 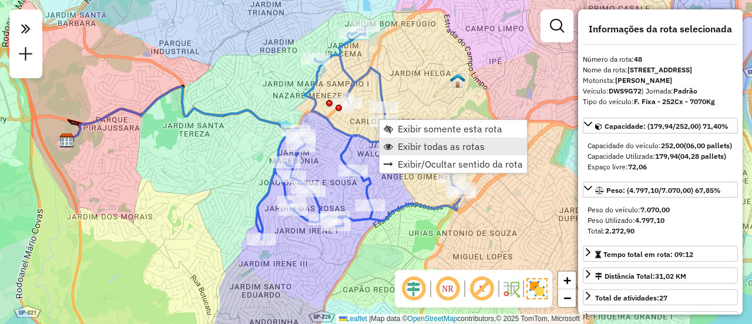 I want to click on strong: F. Fixa - 252Cx - 7070Kg, so click(x=674, y=101).